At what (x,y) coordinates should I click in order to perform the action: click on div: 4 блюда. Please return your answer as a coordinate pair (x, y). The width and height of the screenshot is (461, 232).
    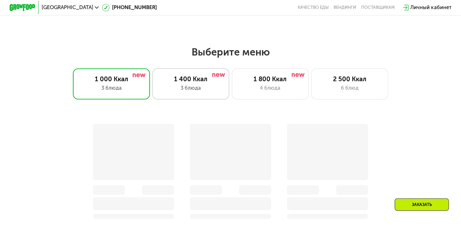
    Looking at the image, I should click on (270, 88).